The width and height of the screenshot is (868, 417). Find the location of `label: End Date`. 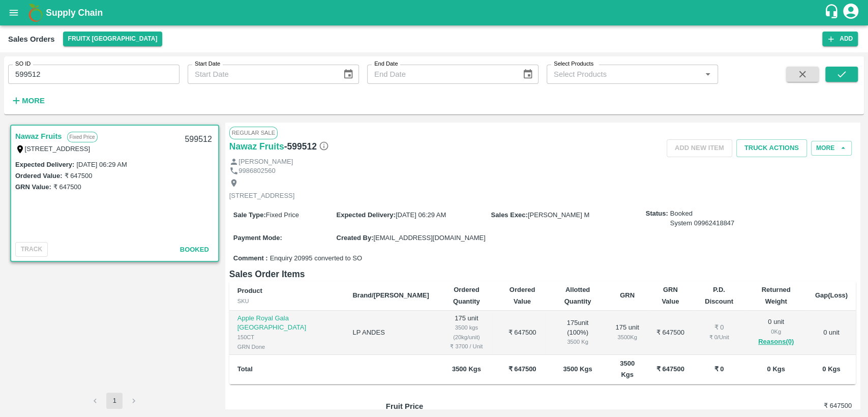

label: End Date is located at coordinates (386, 64).